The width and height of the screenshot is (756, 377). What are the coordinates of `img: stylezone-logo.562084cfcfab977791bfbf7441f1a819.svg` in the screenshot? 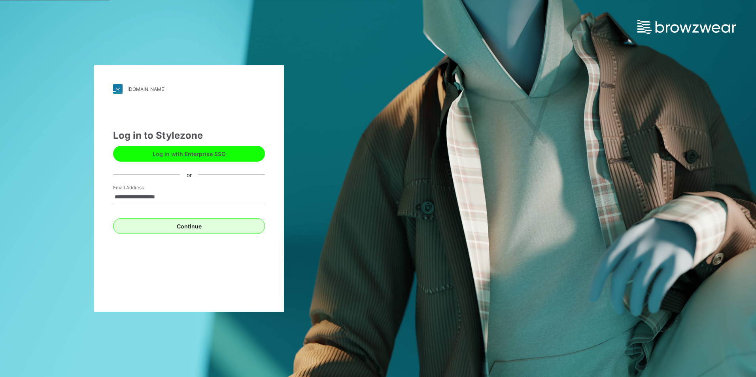 It's located at (118, 89).